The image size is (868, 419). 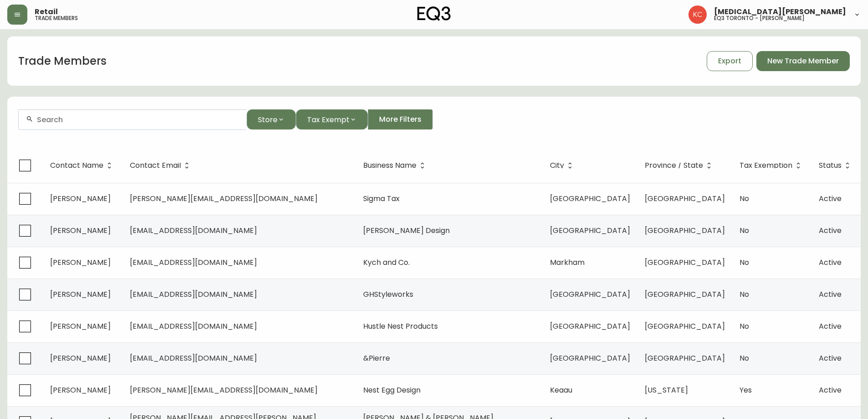 I want to click on button: New Trade Member, so click(x=803, y=61).